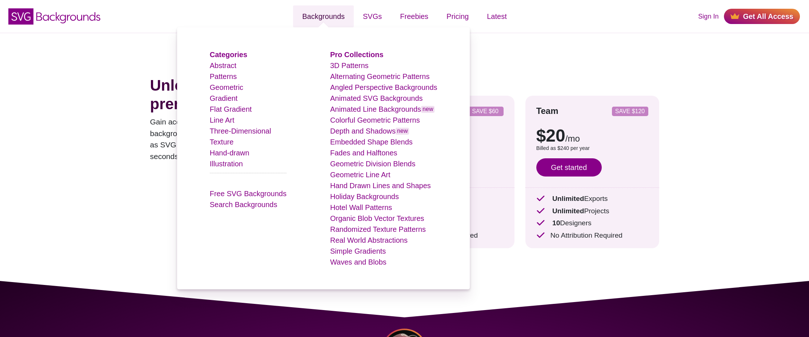 This screenshot has height=337, width=809. What do you see at coordinates (383, 87) in the screenshot?
I see `a: Angled Perspective Backgrounds` at bounding box center [383, 87].